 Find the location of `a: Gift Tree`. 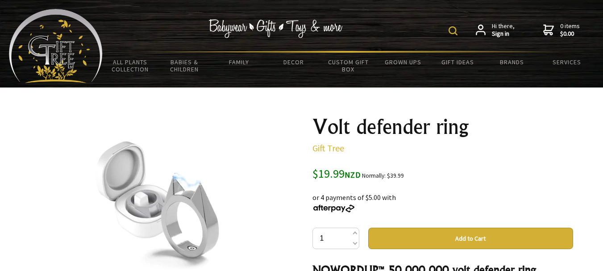

a: Gift Tree is located at coordinates (328, 148).